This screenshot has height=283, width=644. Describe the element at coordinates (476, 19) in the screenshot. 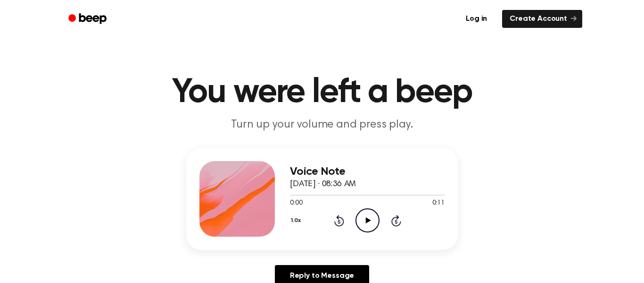

I see `a: Log in` at that location.